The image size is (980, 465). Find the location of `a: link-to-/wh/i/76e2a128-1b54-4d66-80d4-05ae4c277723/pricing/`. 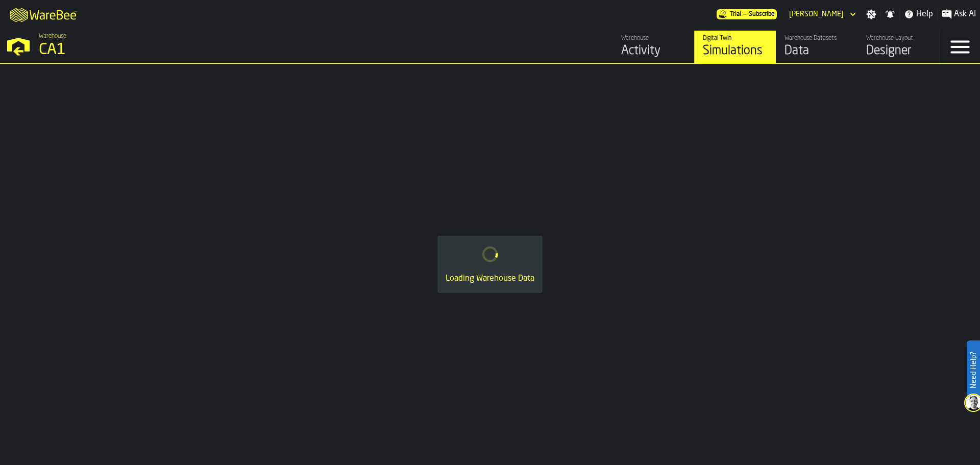

a: link-to-/wh/i/76e2a128-1b54-4d66-80d4-05ae4c277723/pricing/ is located at coordinates (746, 14).